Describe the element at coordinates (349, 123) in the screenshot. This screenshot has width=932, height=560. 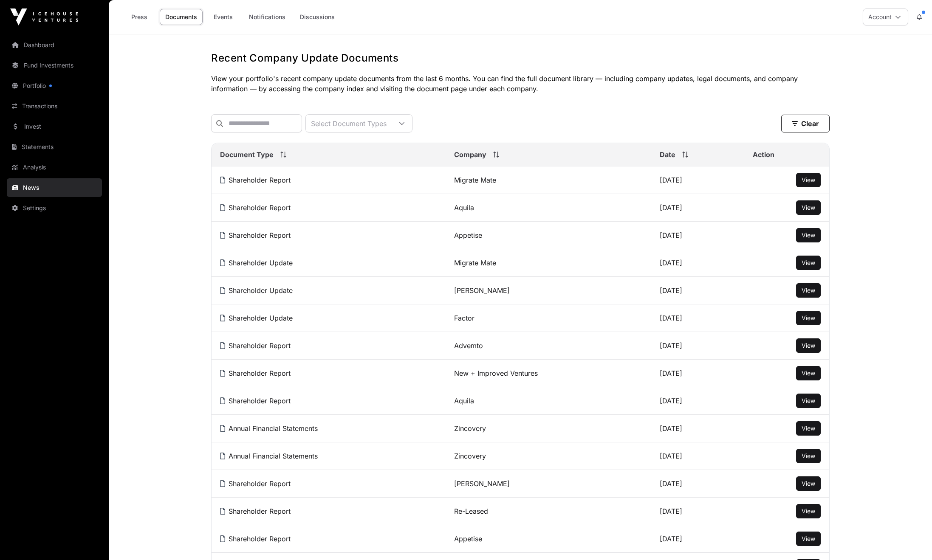
I see `div: Select Document Types` at that location.